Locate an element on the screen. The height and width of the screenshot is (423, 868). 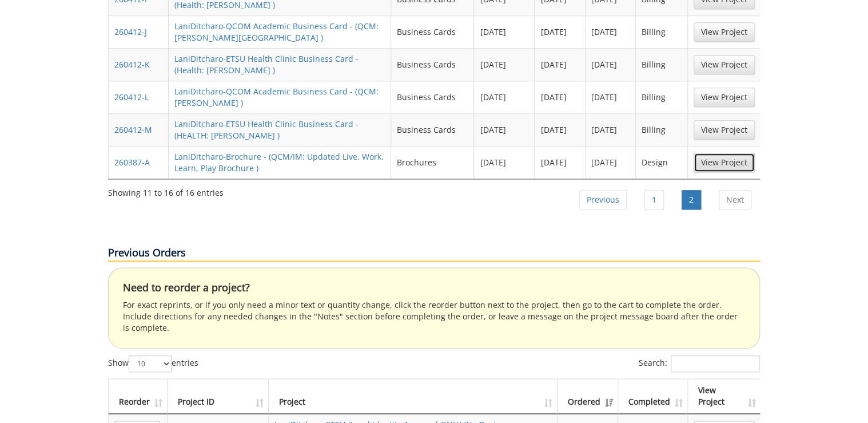
label: Search: is located at coordinates (699, 364).